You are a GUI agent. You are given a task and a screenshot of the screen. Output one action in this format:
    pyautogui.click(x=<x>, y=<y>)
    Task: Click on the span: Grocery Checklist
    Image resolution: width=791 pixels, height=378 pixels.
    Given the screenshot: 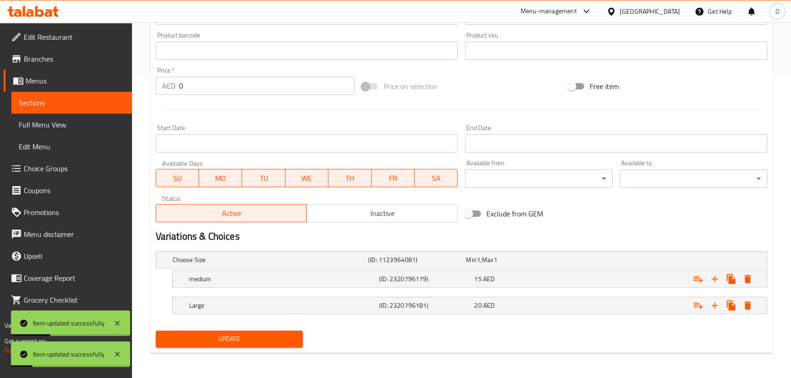 What is the action you would take?
    pyautogui.click(x=74, y=300)
    